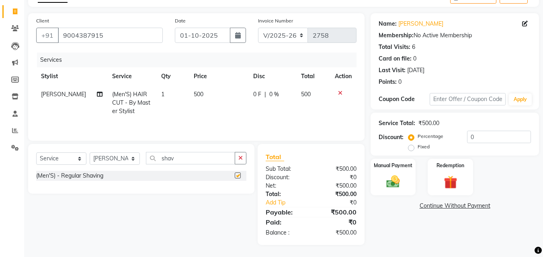 The height and width of the screenshot is (257, 543). I want to click on div: Sub Total:, so click(285, 169).